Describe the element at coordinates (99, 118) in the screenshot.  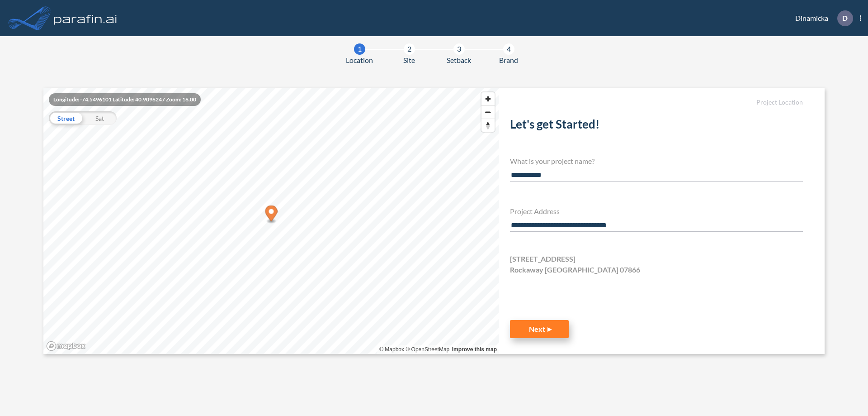
I see `div: Sat` at that location.